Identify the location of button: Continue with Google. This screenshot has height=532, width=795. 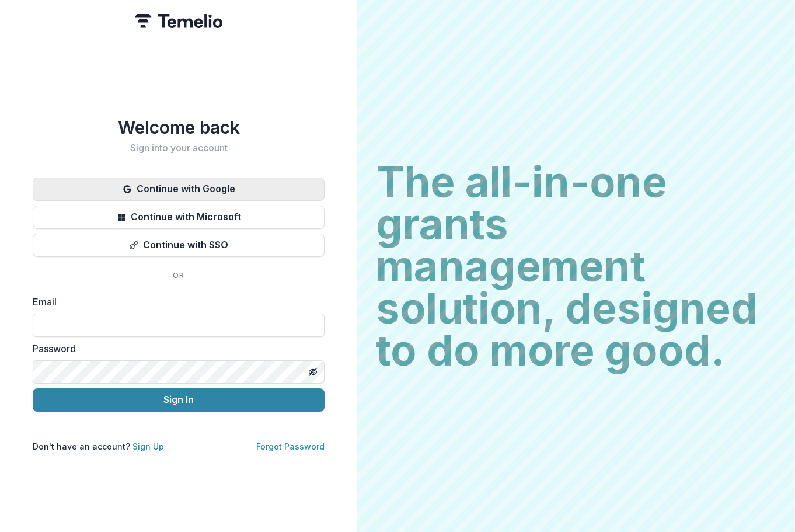
(179, 189).